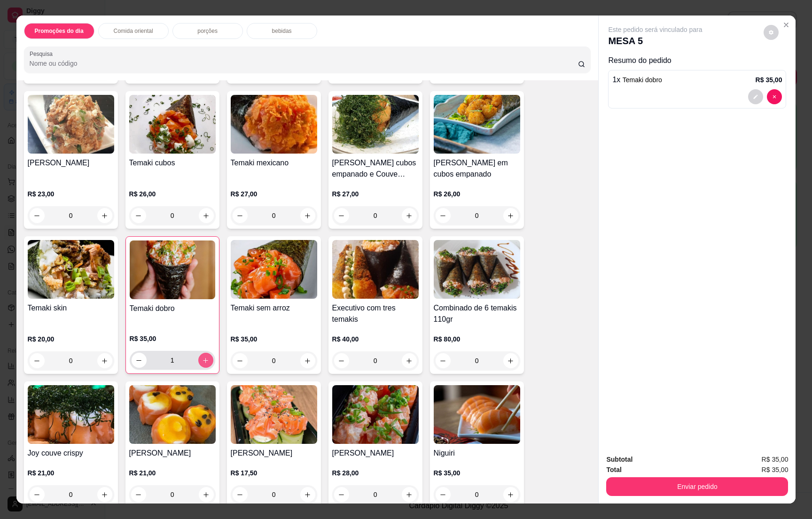  I want to click on h4: Executivo com tres temakis, so click(375, 314).